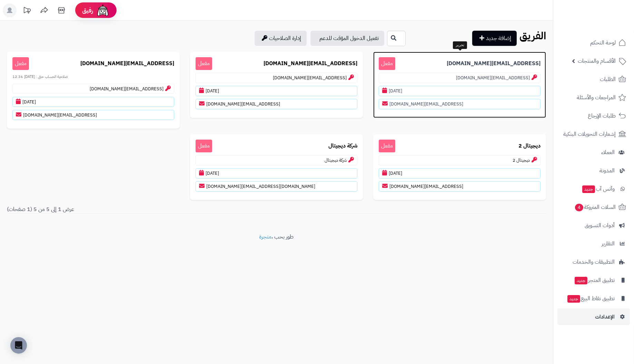 Image resolution: width=634 pixels, height=364 pixels. I want to click on a: تطبيق المتجرجديد, so click(594, 280).